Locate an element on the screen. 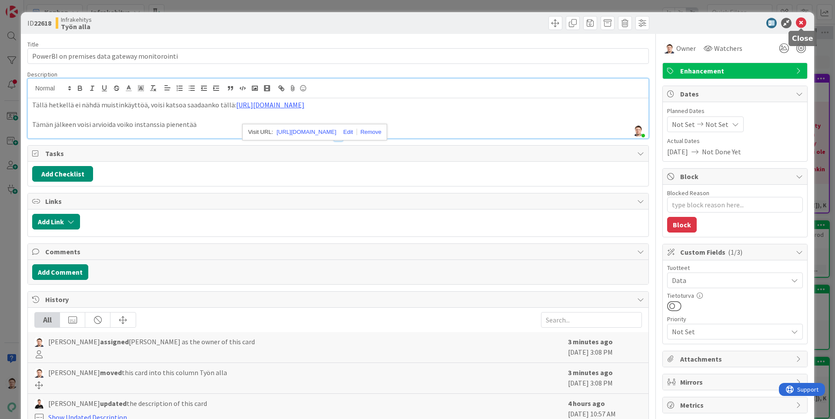  button: Add Link is located at coordinates (56, 222).